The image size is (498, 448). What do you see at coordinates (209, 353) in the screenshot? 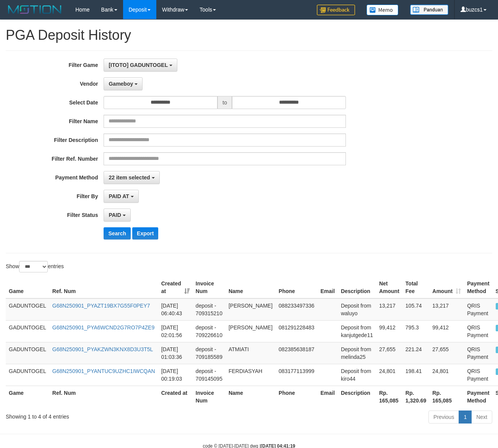
I see `td: deposit - 709185589` at bounding box center [209, 353].